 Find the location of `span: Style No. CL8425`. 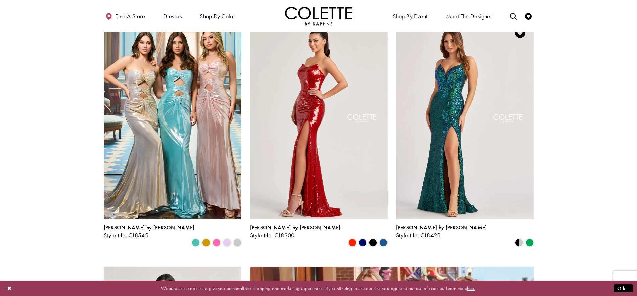

span: Style No. CL8425 is located at coordinates (418, 235).